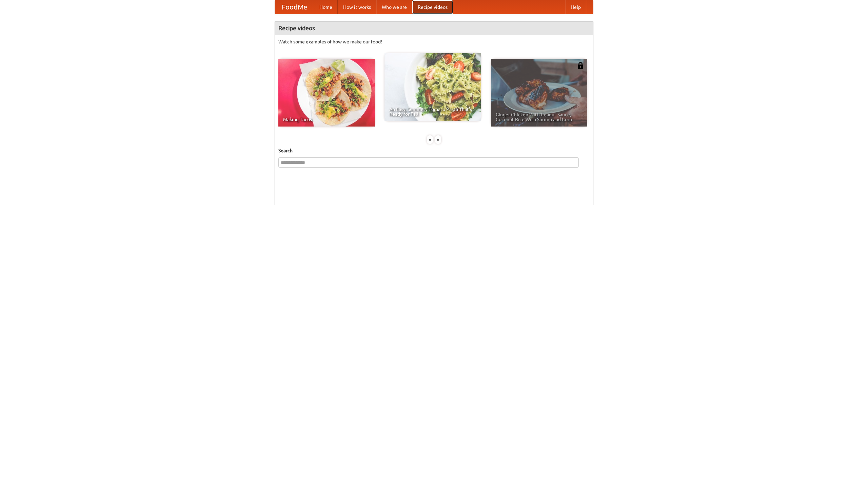 Image resolution: width=868 pixels, height=480 pixels. I want to click on a: An Easy, Summery Tomato Pasta That's Ready for Fall, so click(432, 87).